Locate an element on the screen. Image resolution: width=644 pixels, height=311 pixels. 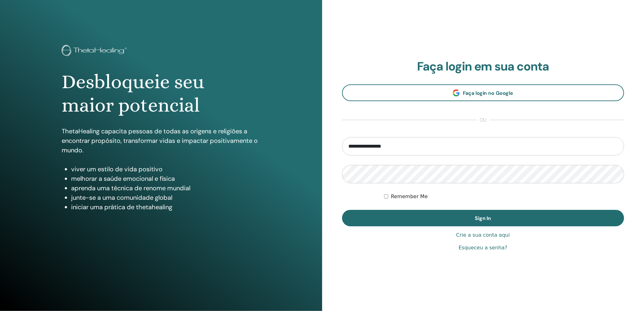
li: melhorar a saúde emocional e física is located at coordinates (166, 179).